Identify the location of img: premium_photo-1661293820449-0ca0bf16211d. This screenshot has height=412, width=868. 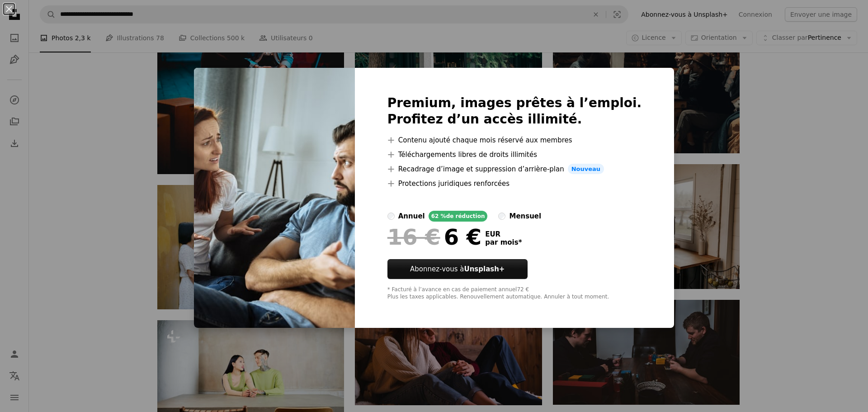
(274, 198).